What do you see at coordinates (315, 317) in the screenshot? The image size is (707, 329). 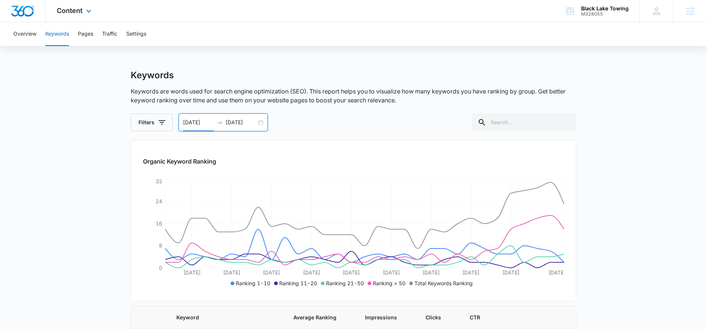 I see `span: Average Ranking` at bounding box center [315, 317].